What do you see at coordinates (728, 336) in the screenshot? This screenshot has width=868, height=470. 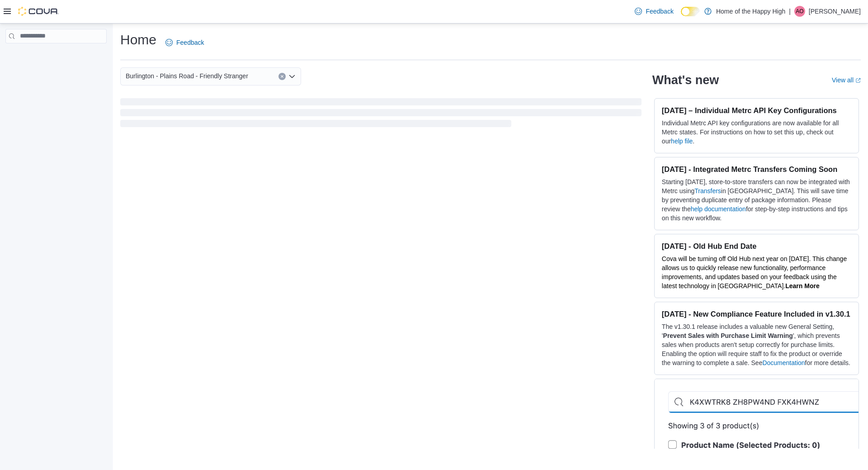 I see `strong: Prevent Sales with Purchase Limit Warning` at bounding box center [728, 336].